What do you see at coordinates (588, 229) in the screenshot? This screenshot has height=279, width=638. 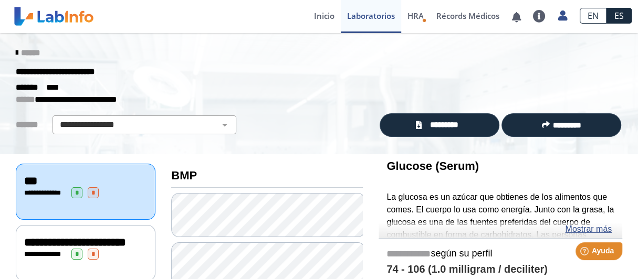 I see `a: Mostrar más` at bounding box center [588, 229].